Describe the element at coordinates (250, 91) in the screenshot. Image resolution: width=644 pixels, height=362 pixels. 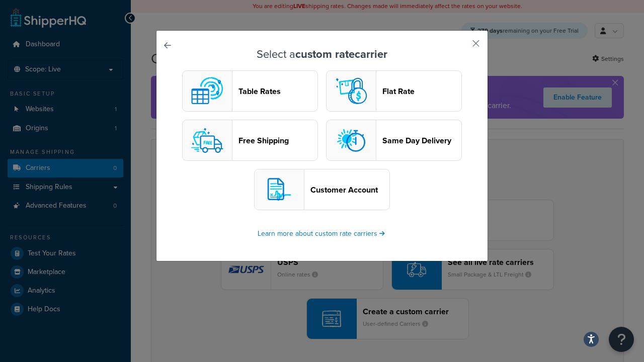
I see `button: custom logoTable Rates` at that location.